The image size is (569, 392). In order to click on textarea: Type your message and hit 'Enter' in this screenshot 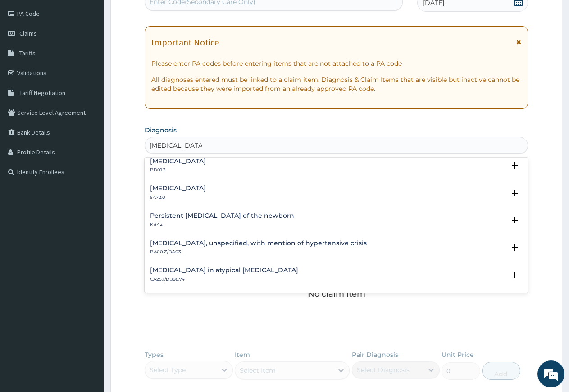, I will do `click(88, 261)`.